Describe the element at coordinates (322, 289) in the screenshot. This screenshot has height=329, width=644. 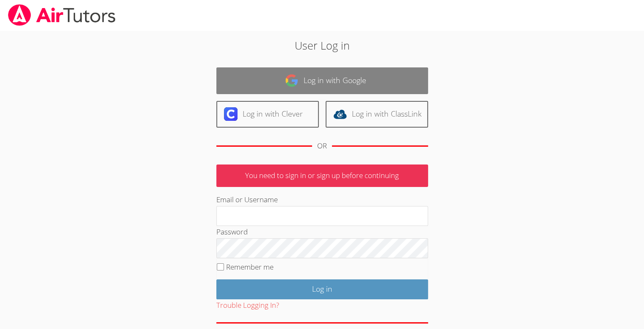
I see `input: Log in` at that location.